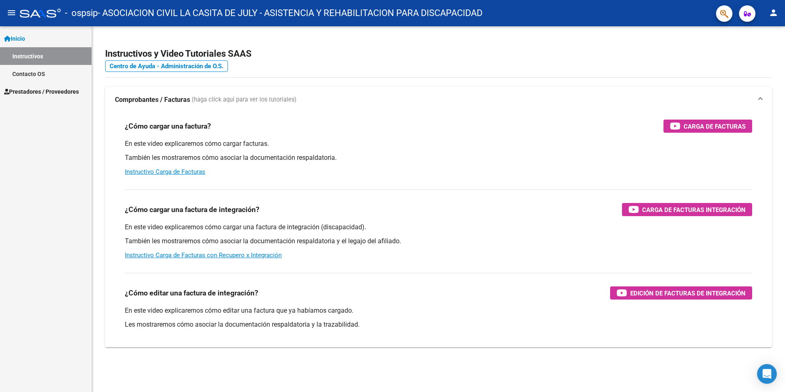 The width and height of the screenshot is (785, 392). What do you see at coordinates (438, 54) in the screenshot?
I see `h2: Instructivos y Video Tutoriales SAAS` at bounding box center [438, 54].